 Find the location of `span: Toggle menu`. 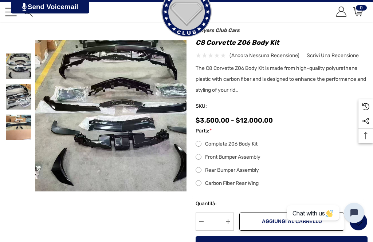

span: Toggle menu is located at coordinates (11, 12).